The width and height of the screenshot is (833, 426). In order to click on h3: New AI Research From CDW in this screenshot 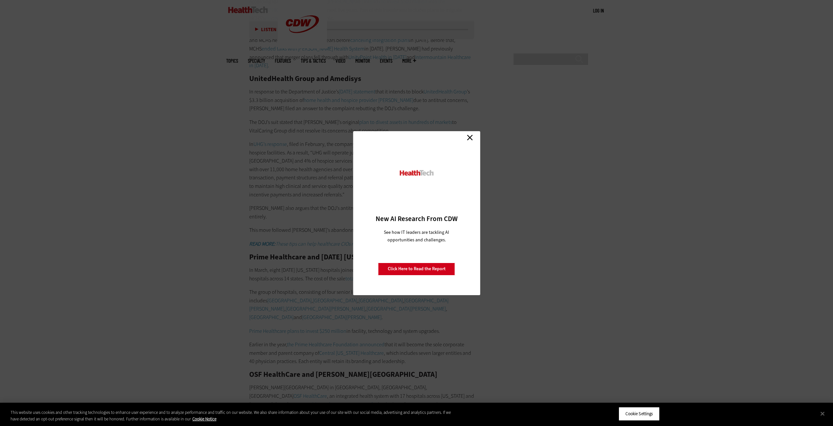, I will do `click(416, 219)`.